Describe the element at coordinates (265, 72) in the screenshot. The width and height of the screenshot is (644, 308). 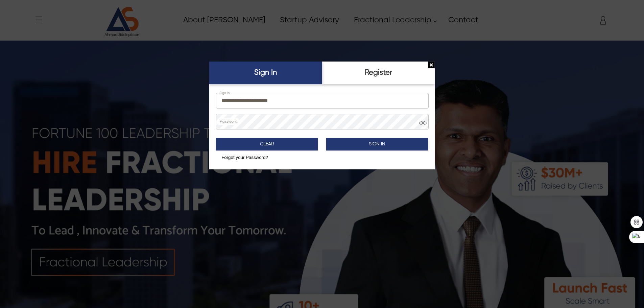
I see `div: Sign In` at that location.